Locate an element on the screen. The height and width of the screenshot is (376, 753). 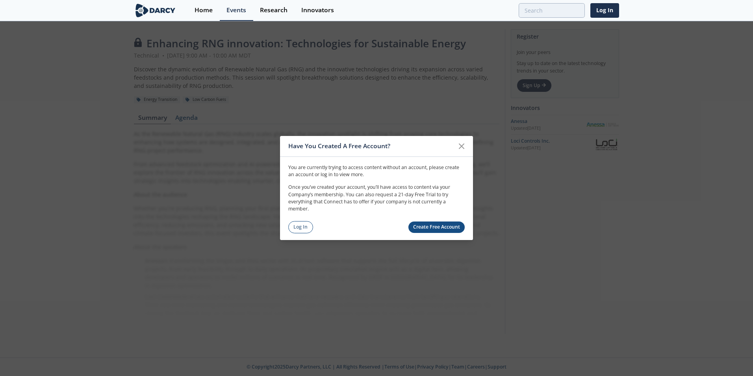
div: Innovators is located at coordinates (318, 10).